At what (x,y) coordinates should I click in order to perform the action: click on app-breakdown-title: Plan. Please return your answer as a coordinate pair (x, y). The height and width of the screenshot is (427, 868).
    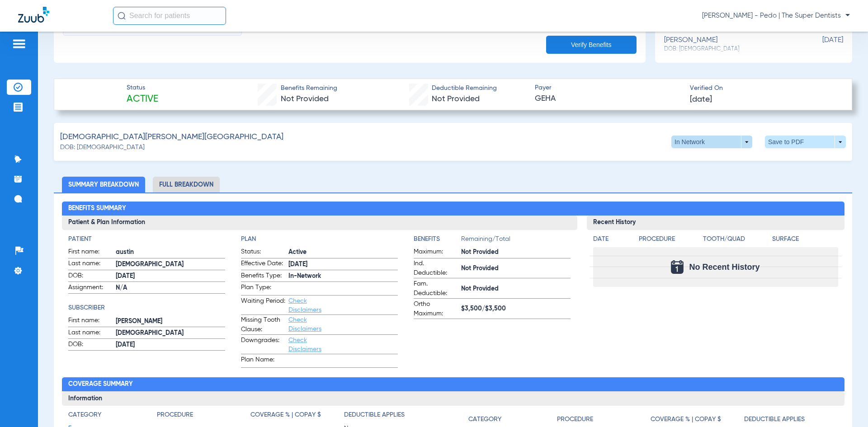
    Looking at the image, I should click on (319, 239).